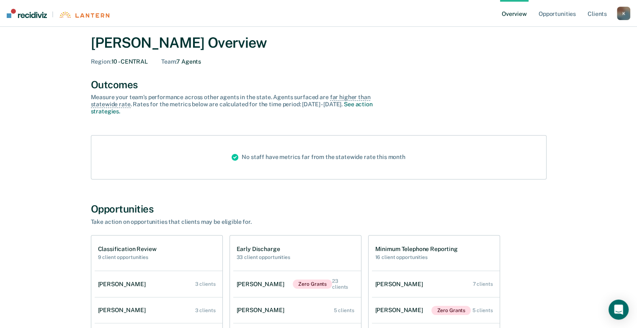  I want to click on div: Tooltip anchor, so click(312, 43).